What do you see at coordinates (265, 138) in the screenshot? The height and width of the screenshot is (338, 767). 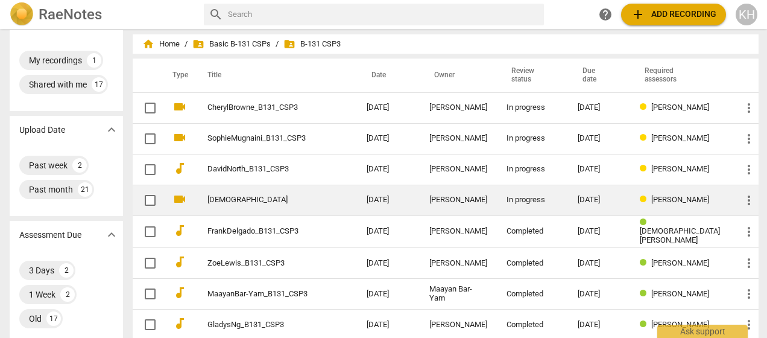 I see `a: SophieMugnaini_B131_CSP3` at bounding box center [265, 138].